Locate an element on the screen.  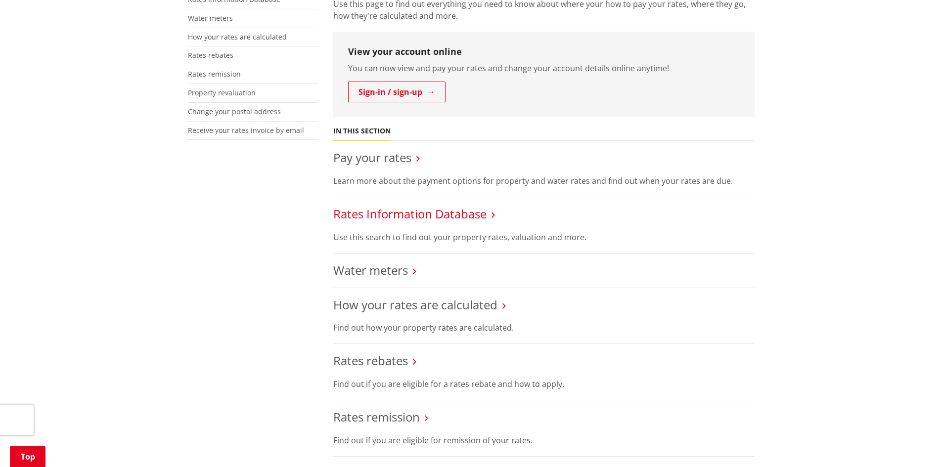
a: Sign-in / sign-up is located at coordinates (397, 92).